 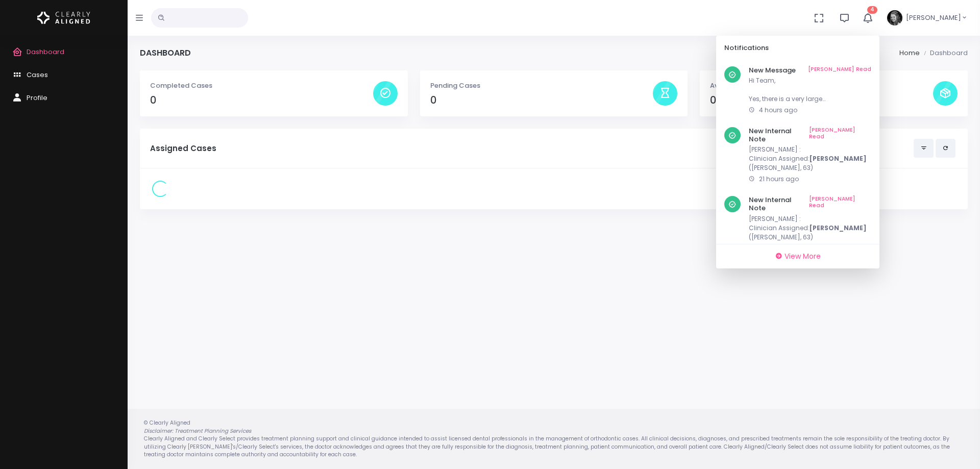 I want to click on h5: Assigned Cases, so click(x=532, y=149).